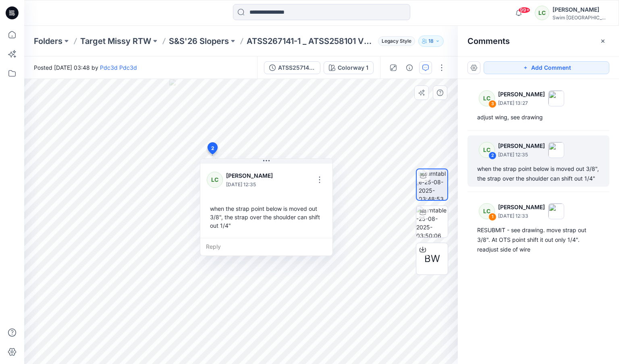 This screenshot has width=619, height=364. What do you see at coordinates (547, 68) in the screenshot?
I see `button: Add Comment` at bounding box center [547, 68].